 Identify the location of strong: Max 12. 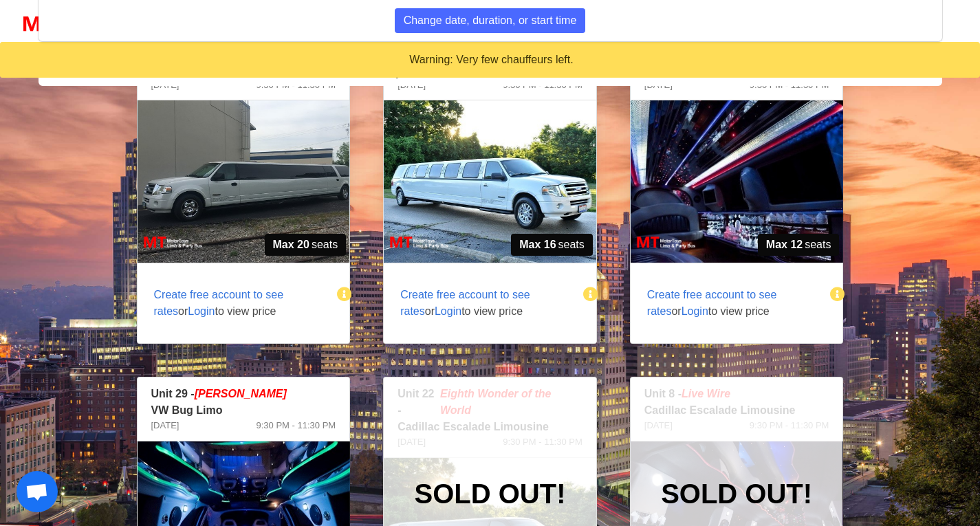
(784, 244).